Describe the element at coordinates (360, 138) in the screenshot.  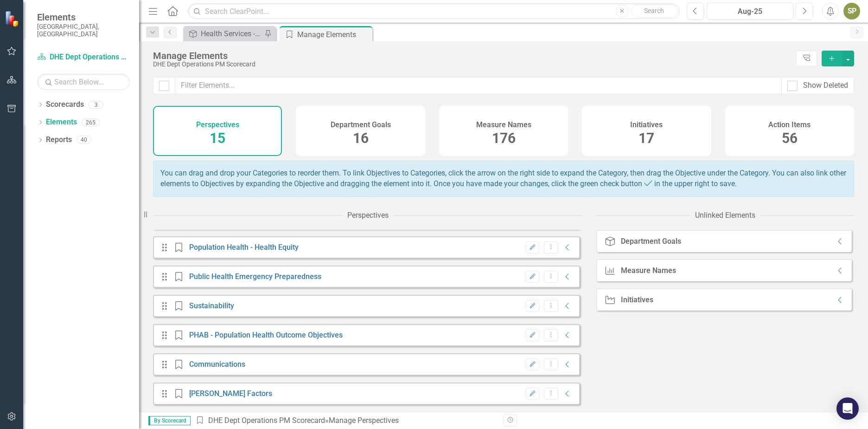
I see `span: 16` at that location.